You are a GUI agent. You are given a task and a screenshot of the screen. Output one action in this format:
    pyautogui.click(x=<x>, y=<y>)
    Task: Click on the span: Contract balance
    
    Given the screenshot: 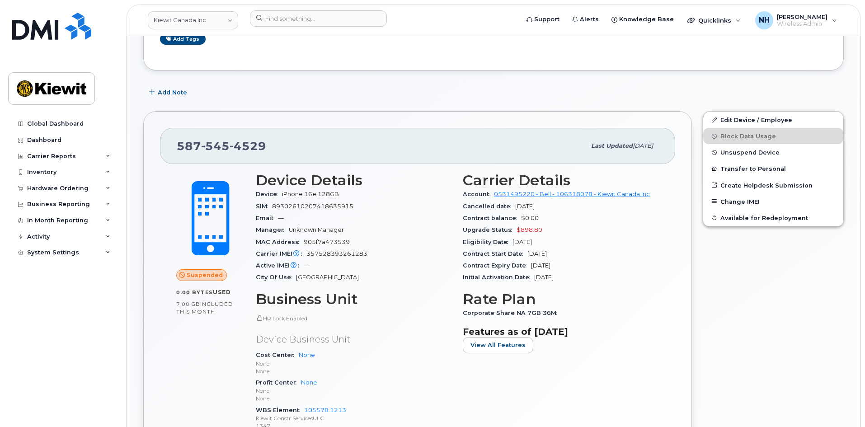 What is the action you would take?
    pyautogui.click(x=492, y=218)
    